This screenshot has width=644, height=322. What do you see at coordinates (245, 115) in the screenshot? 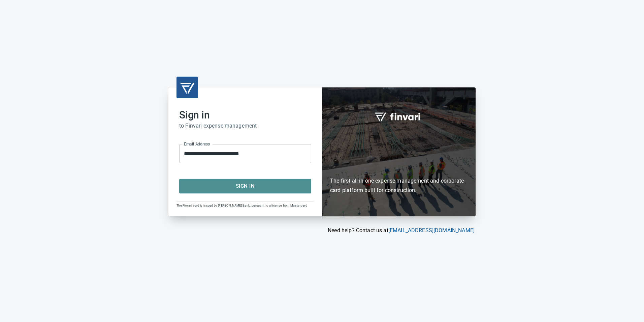
I see `h2: Sign in` at bounding box center [245, 115].